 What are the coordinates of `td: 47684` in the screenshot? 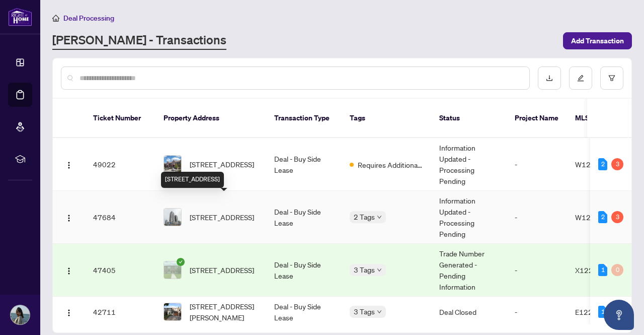 It's located at (120, 217).